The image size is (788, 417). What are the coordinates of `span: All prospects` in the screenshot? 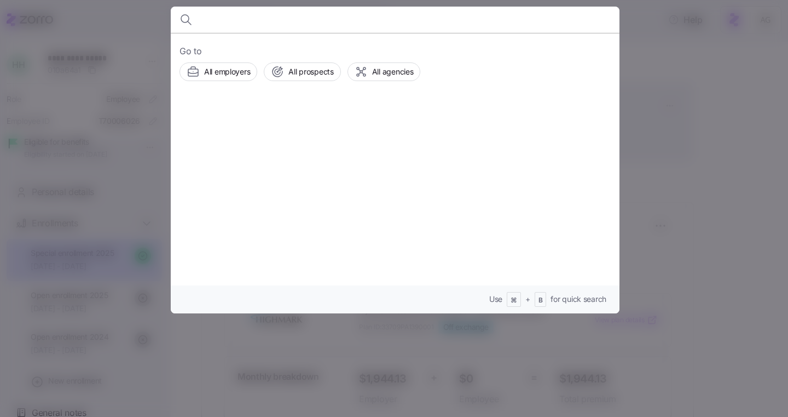 It's located at (311, 72).